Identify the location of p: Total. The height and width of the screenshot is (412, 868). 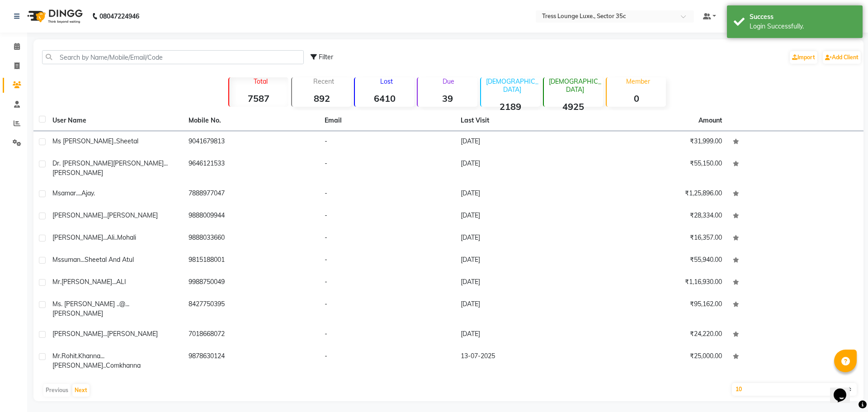
(261, 82).